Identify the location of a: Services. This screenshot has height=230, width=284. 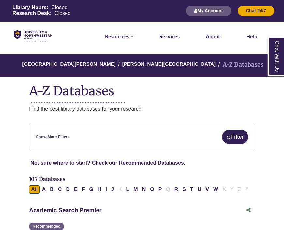
(170, 36).